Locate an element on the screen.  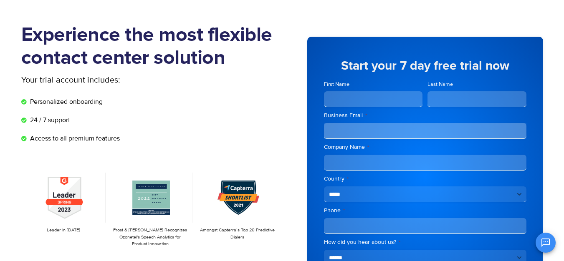
label: Last Name is located at coordinates (477, 84).